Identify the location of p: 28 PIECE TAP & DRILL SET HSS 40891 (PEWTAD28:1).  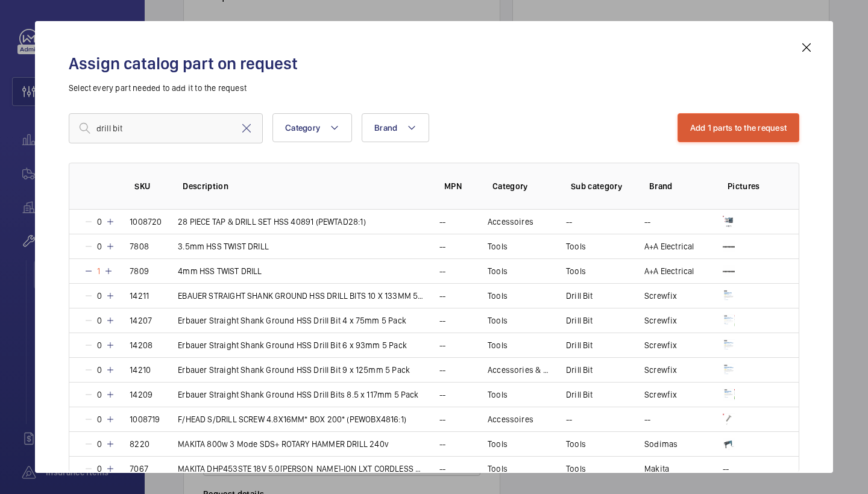
(272, 222).